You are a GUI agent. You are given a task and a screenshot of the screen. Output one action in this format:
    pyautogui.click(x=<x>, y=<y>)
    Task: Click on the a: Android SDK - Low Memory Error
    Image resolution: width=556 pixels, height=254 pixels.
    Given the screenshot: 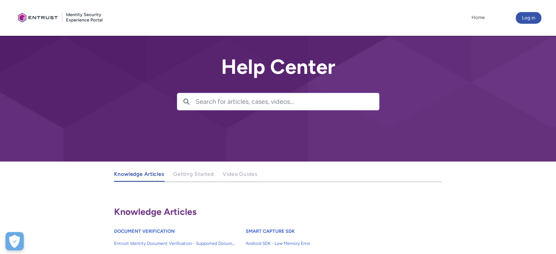 What is the action you would take?
    pyautogui.click(x=306, y=243)
    